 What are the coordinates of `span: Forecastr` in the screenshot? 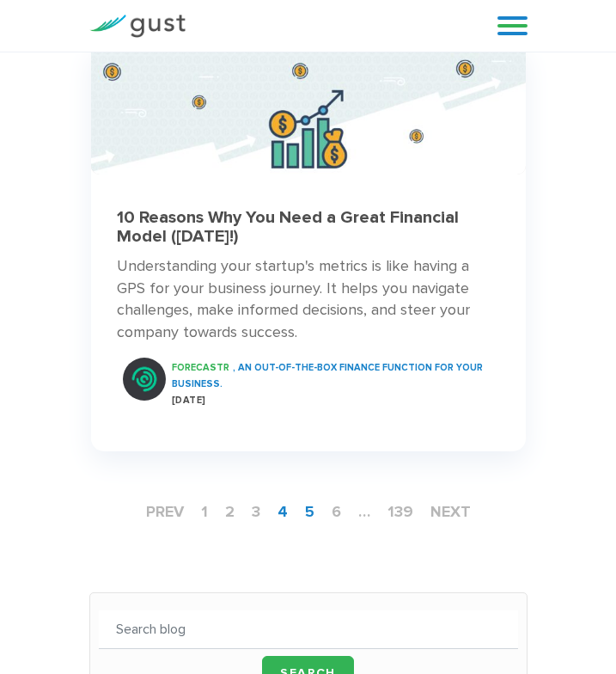 It's located at (200, 367).